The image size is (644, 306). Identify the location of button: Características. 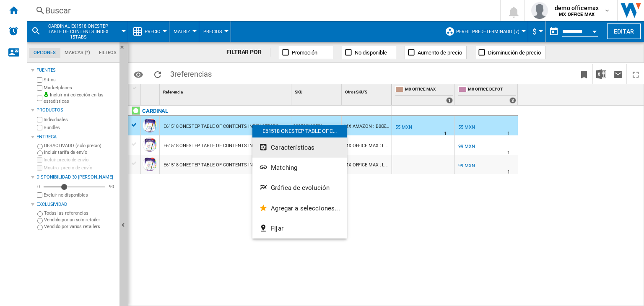
(299, 147).